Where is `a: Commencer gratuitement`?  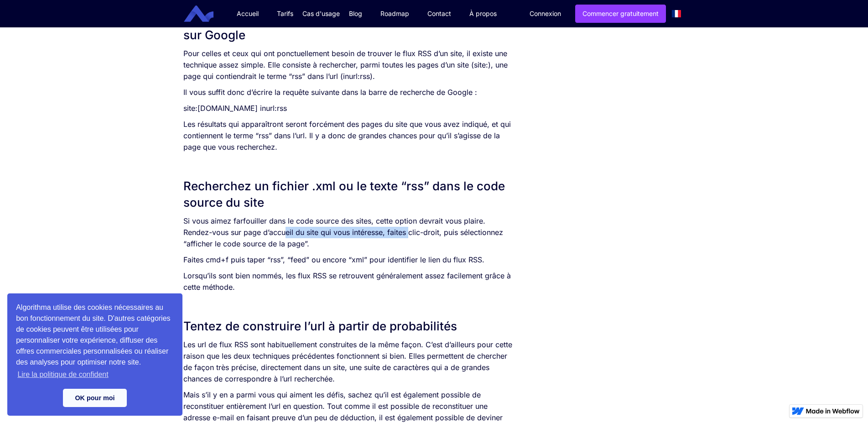 a: Commencer gratuitement is located at coordinates (621, 14).